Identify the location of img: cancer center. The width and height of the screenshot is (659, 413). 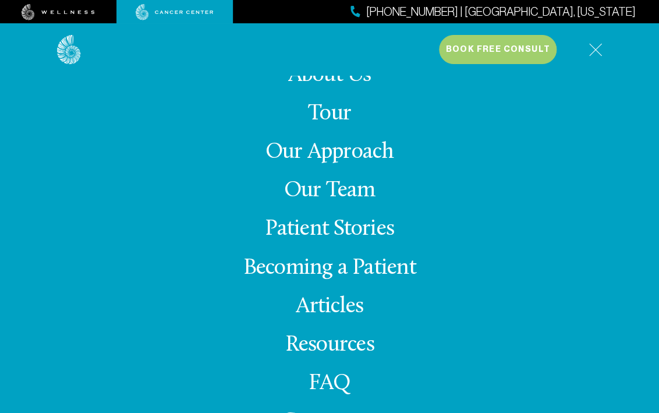
(175, 12).